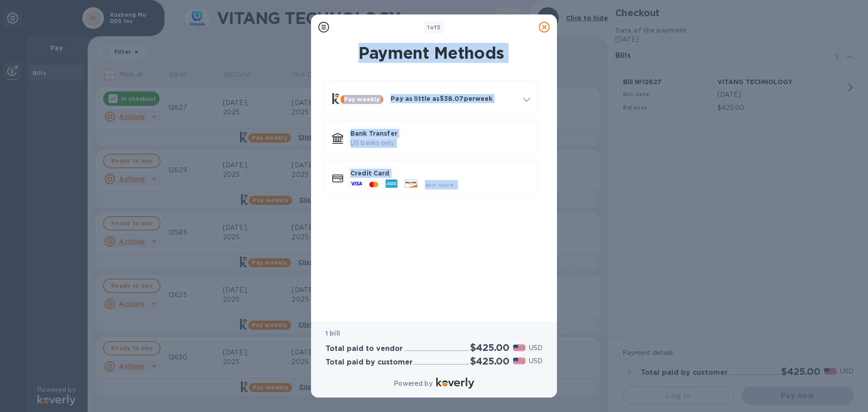  Describe the element at coordinates (369, 362) in the screenshot. I see `h3: Total paid by customer` at that location.